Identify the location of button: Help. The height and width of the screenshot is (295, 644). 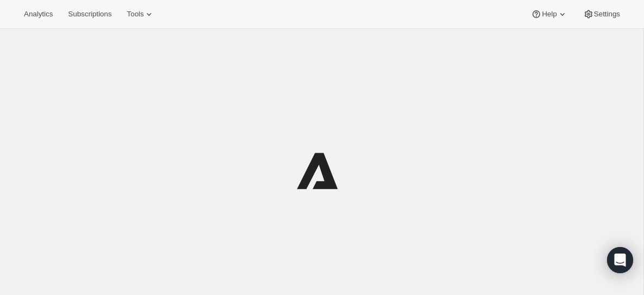
(549, 14).